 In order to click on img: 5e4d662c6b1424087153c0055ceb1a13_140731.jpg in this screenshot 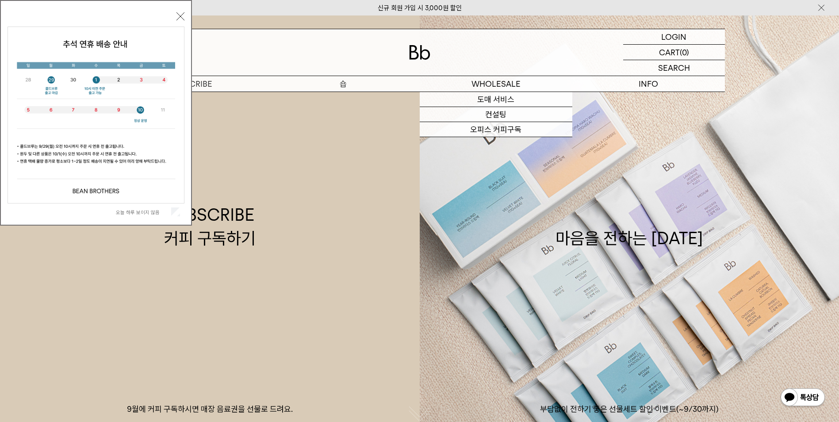, I will do `click(96, 115)`.